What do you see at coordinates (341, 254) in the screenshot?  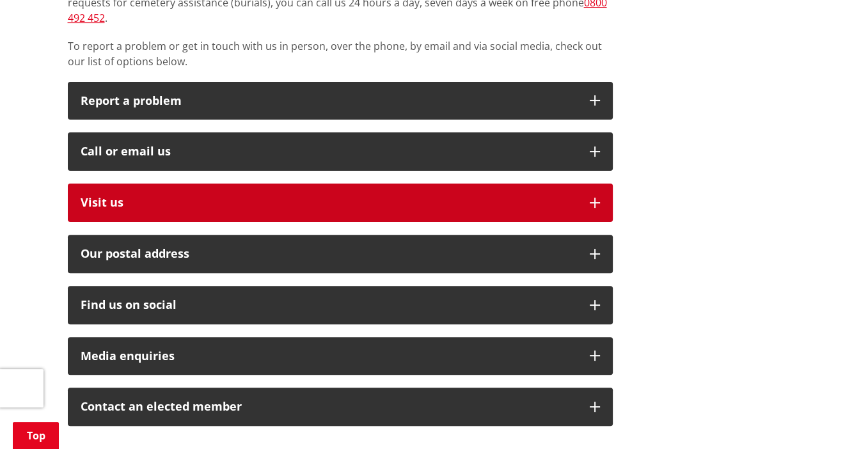 I see `button: Our postal address` at bounding box center [341, 254].